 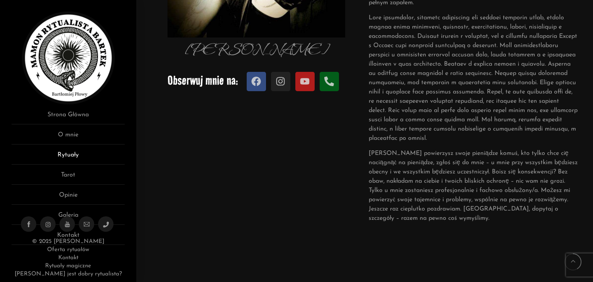 I want to click on a: O mnie, so click(x=68, y=137).